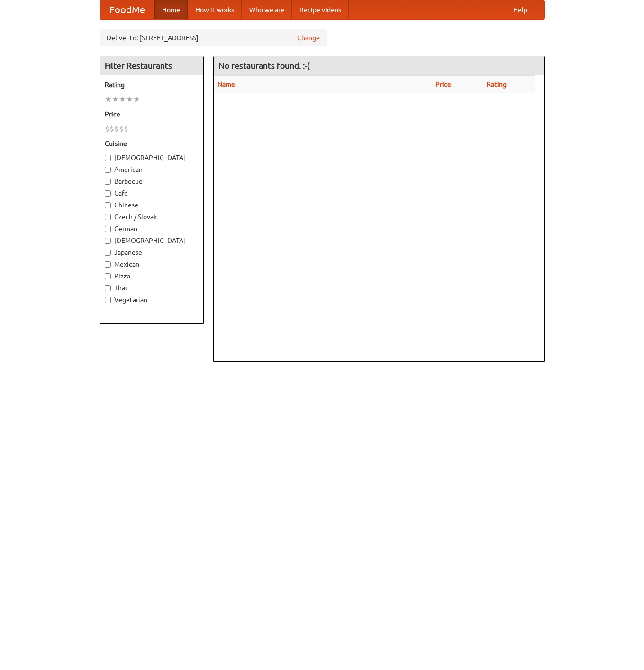  I want to click on label: Japanese, so click(152, 252).